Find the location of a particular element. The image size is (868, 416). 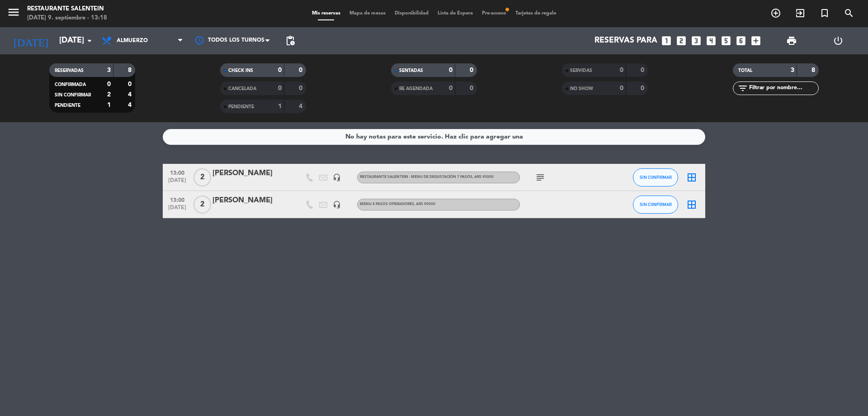

span: Almuerzo is located at coordinates (132, 41).